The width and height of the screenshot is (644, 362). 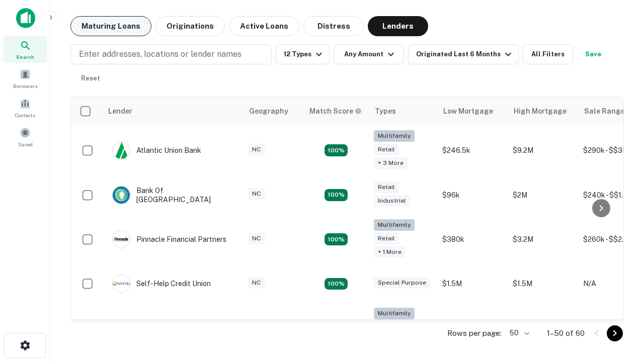 I want to click on div: + 1 more, so click(x=389, y=252).